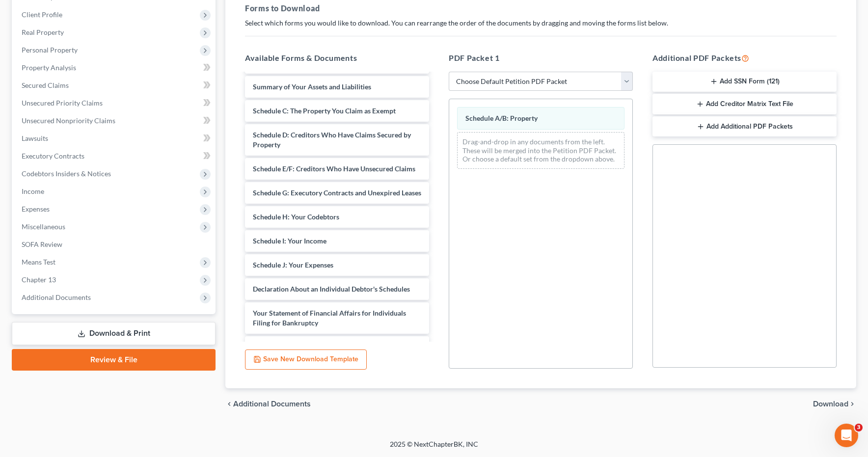 Image resolution: width=868 pixels, height=457 pixels. What do you see at coordinates (62, 103) in the screenshot?
I see `span: Unsecured Priority Claims` at bounding box center [62, 103].